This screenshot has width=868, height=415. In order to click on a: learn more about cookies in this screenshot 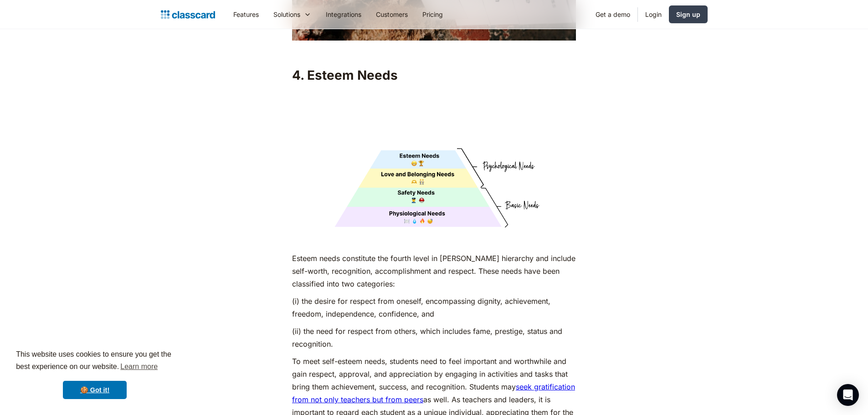, I will do `click(139, 367)`.